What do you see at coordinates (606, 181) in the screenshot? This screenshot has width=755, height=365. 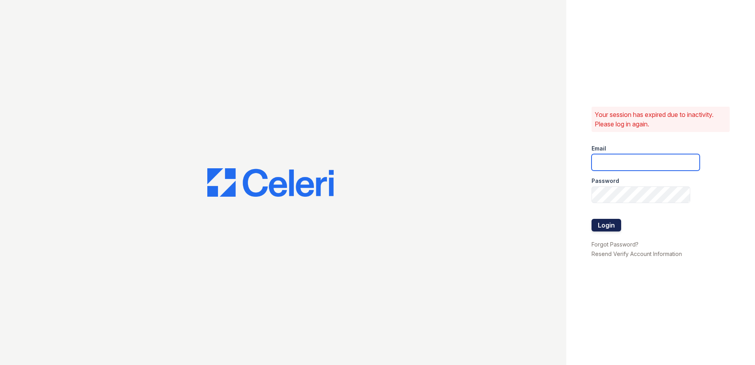 I see `label: Password` at bounding box center [606, 181].